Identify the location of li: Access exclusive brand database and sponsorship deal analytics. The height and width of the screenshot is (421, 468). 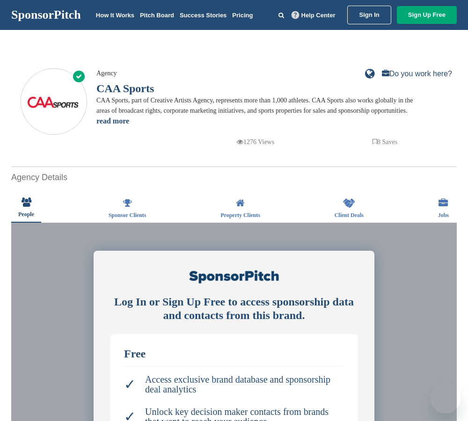
(234, 384).